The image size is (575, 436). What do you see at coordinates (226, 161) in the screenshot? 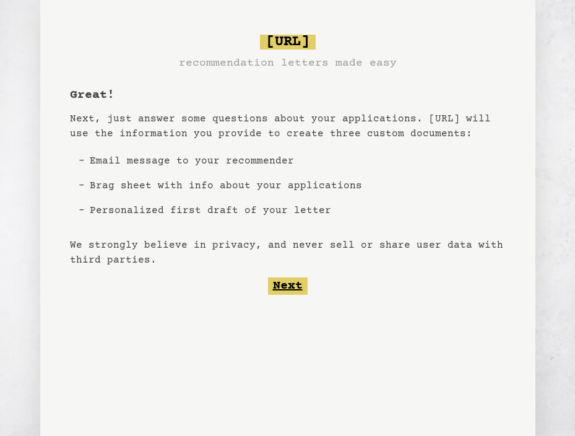
I see `li: Email message to your recommender` at bounding box center [226, 161].